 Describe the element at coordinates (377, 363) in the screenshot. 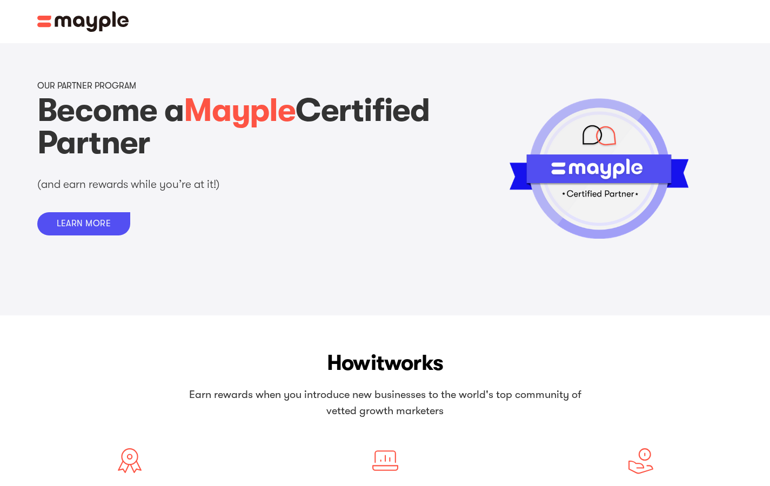

I see `span: it` at that location.